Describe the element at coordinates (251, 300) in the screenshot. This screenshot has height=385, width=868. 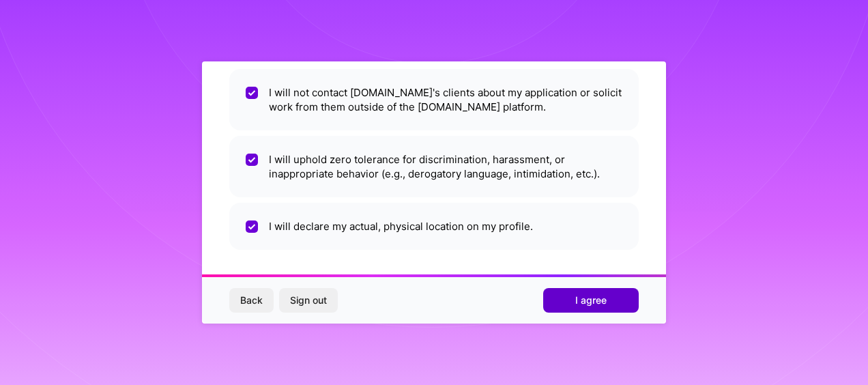
I see `span: Back` at that location.